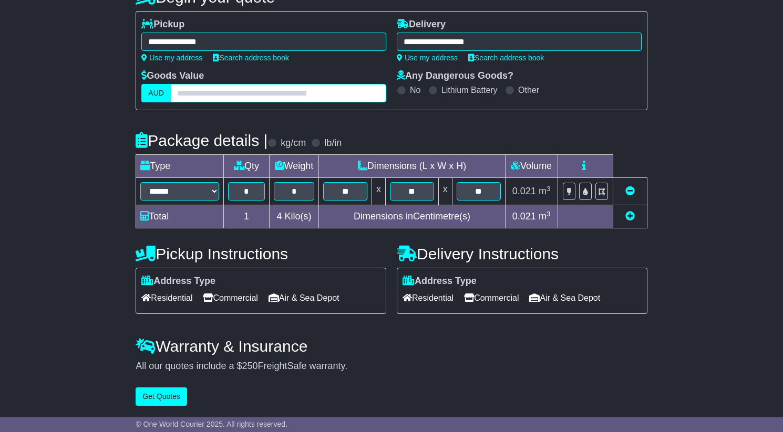  Describe the element at coordinates (279, 216) in the screenshot. I see `span: 4` at that location.